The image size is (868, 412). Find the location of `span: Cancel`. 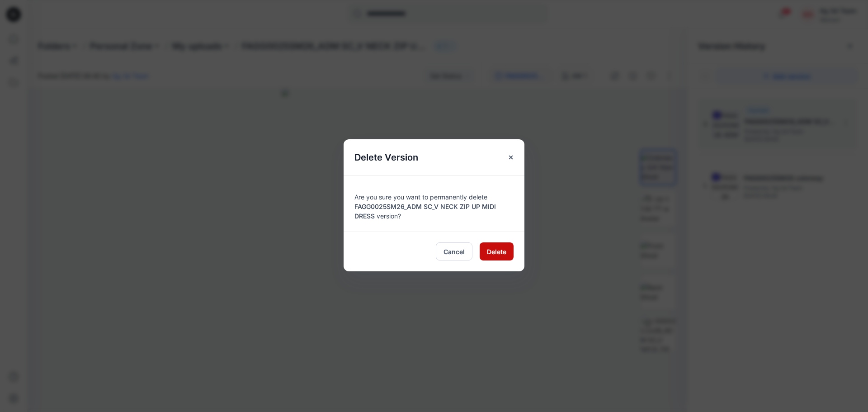

span: Cancel is located at coordinates (454, 252).